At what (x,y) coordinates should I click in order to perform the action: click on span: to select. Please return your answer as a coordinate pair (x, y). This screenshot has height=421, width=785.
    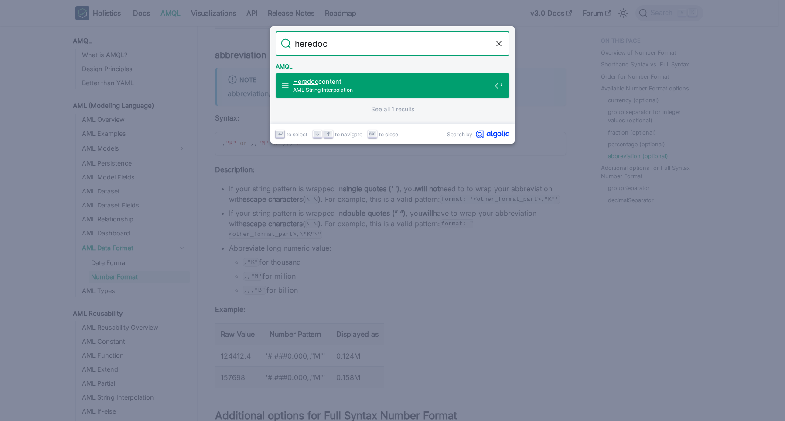
    Looking at the image, I should click on (297, 134).